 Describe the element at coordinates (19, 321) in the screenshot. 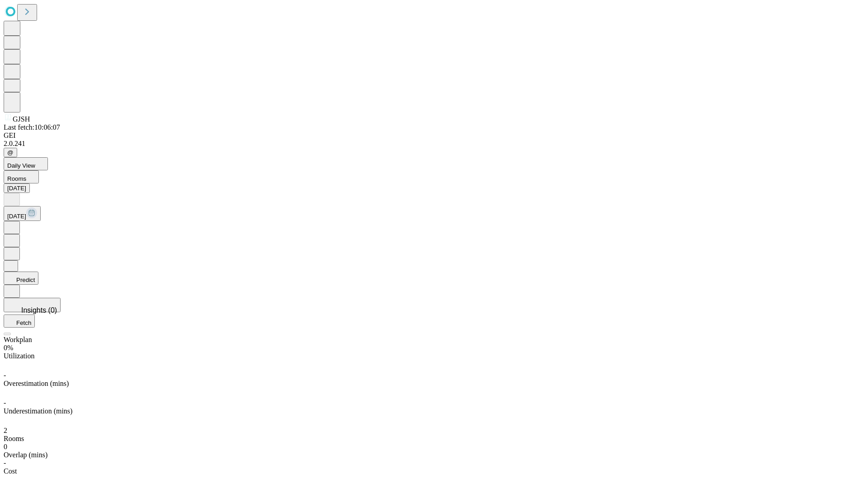

I see `button: Fetch` at that location.